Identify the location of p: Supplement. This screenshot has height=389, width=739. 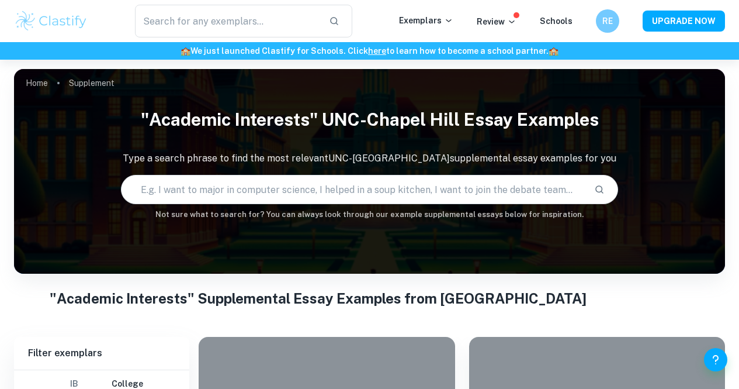
(92, 83).